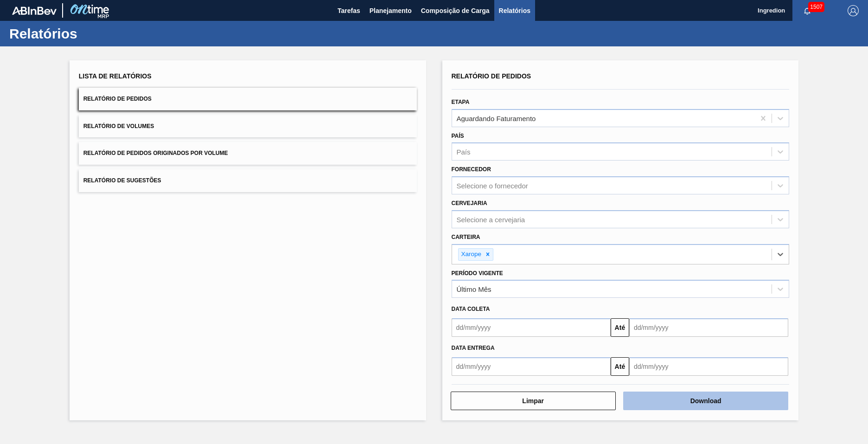 This screenshot has height=444, width=868. I want to click on span: Relatório de Pedidos Originados por Volume, so click(156, 153).